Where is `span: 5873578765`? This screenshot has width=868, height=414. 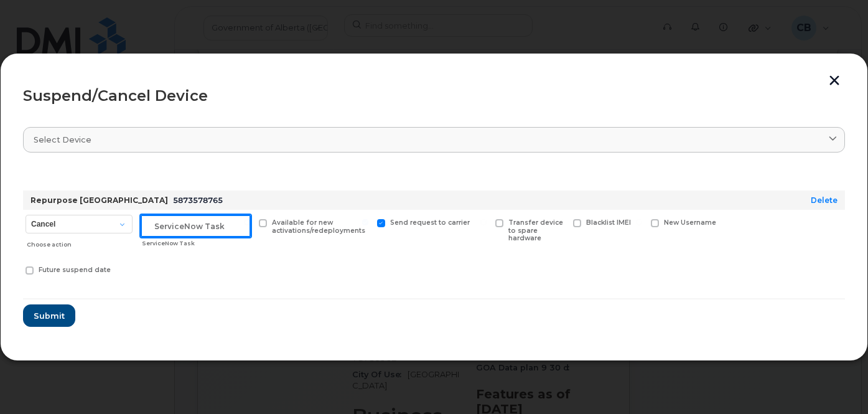 span: 5873578765 is located at coordinates (198, 200).